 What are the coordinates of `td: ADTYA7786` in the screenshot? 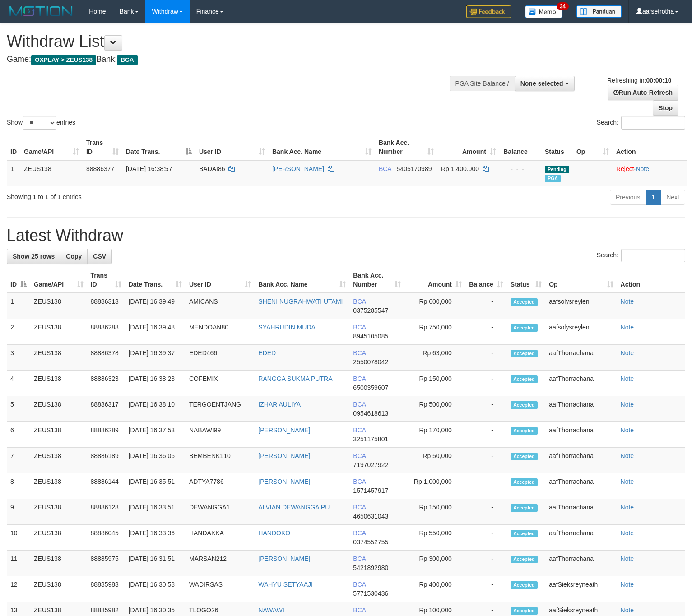 It's located at (220, 486).